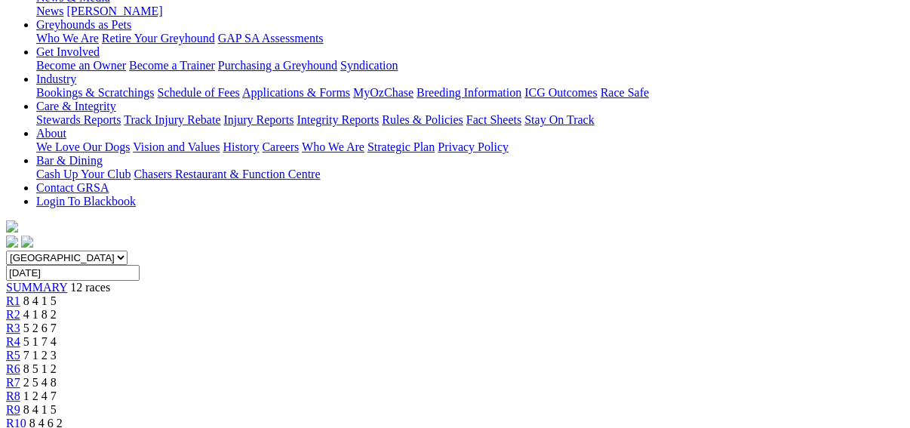  What do you see at coordinates (337, 119) in the screenshot?
I see `a: Integrity Reports` at bounding box center [337, 119].